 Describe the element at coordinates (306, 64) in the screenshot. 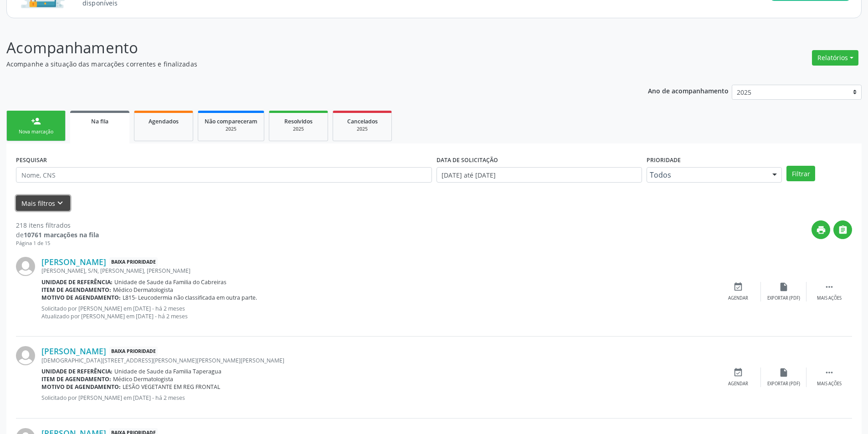

I see `p: Acompanhe a situação das marcações correntes e finalizadas` at that location.